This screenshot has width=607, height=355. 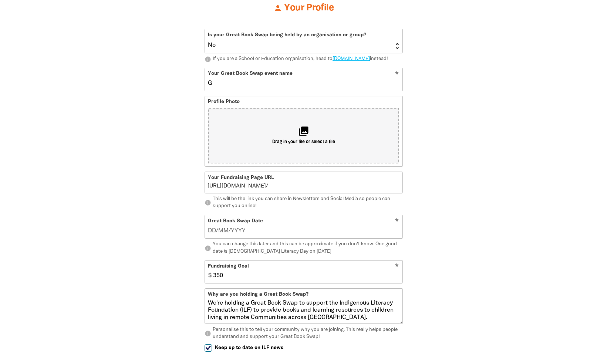 I want to click on i: Required, so click(x=397, y=221).